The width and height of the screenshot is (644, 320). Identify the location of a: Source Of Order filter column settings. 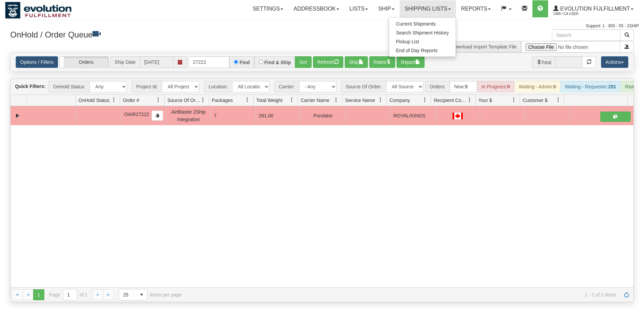
(203, 100).